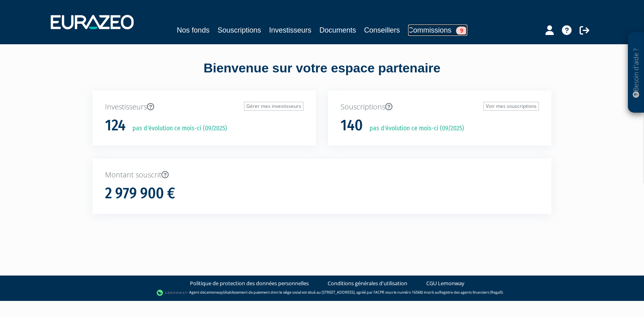  What do you see at coordinates (274, 106) in the screenshot?
I see `a: Gérer mes investisseurs` at bounding box center [274, 106].